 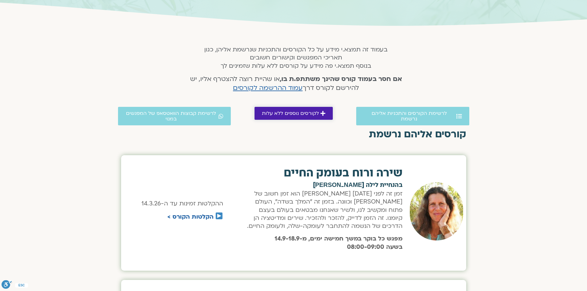 I want to click on a: לרשימת קבוצות הוואטסאפ של המפגשים במנוי, so click(x=174, y=116).